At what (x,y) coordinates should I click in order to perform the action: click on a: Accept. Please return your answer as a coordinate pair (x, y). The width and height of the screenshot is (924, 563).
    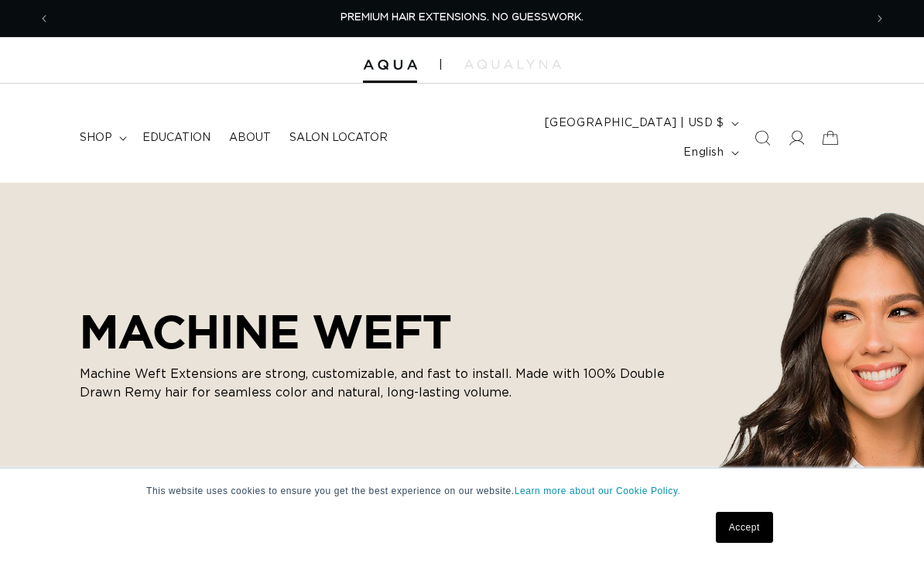
    Looking at the image, I should click on (744, 527).